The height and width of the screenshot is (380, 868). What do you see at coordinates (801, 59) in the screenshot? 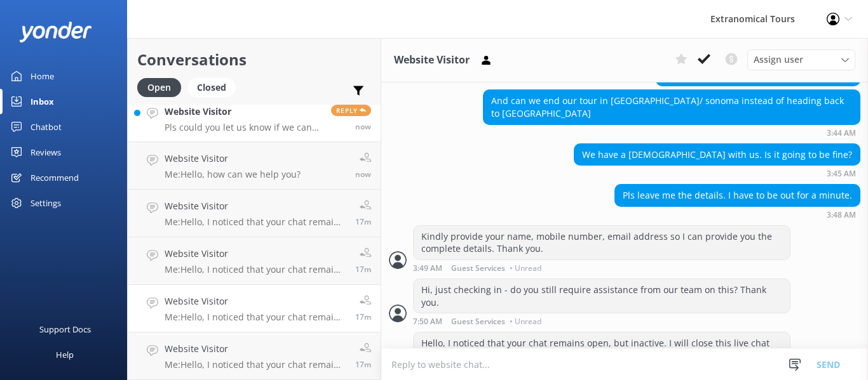
I see `div: Assign User` at bounding box center [801, 59].